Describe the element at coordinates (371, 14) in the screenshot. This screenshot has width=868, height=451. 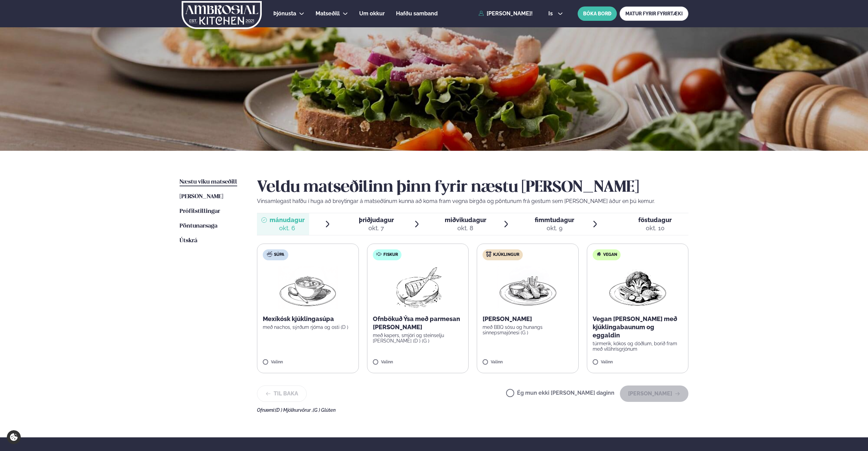
I see `a: Um okkur` at that location.